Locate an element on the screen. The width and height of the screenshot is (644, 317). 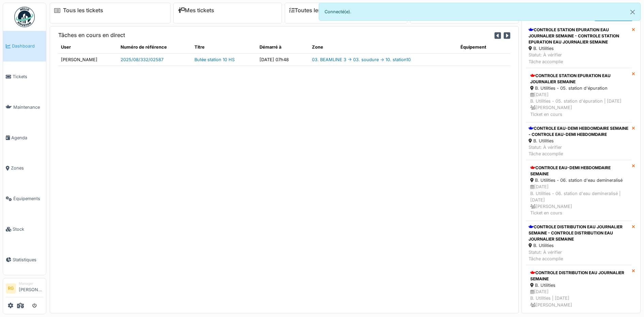
div: B. Utilities - 05. station d'épuration is located at coordinates (578, 88).